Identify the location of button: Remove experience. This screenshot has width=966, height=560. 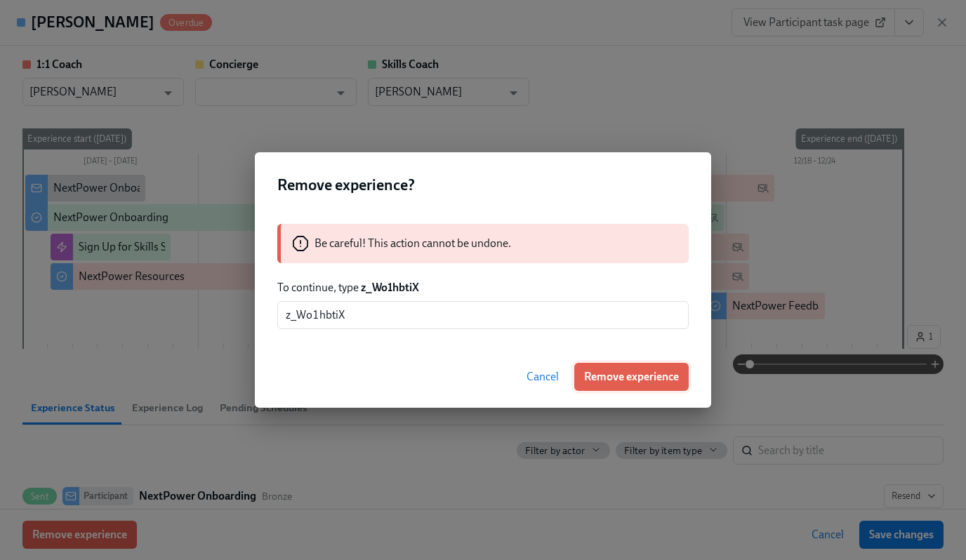
(631, 377).